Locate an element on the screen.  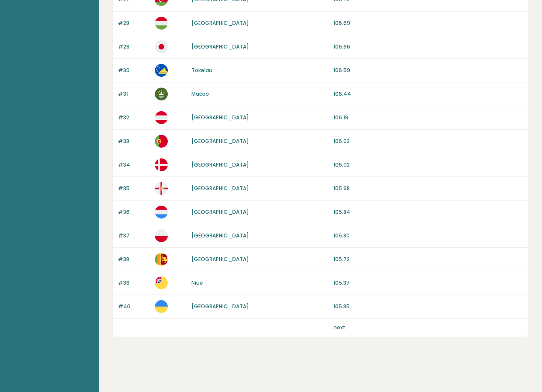
p: #33 is located at coordinates (134, 141).